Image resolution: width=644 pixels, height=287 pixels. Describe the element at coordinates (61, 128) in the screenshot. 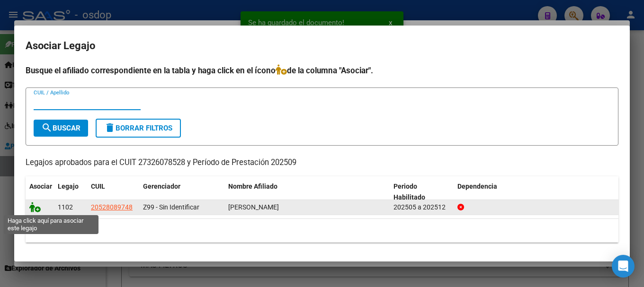

I see `button: Buscar` at that location.